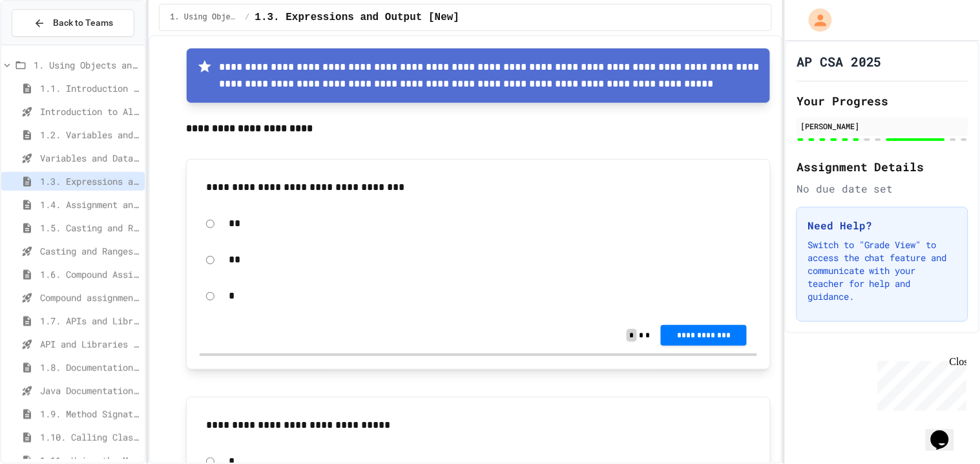 The width and height of the screenshot is (980, 464). What do you see at coordinates (883, 271) in the screenshot?
I see `p: Switch to "Grade View" to access the chat feature and communicate with your teacher for help and ...` at bounding box center [883, 271].